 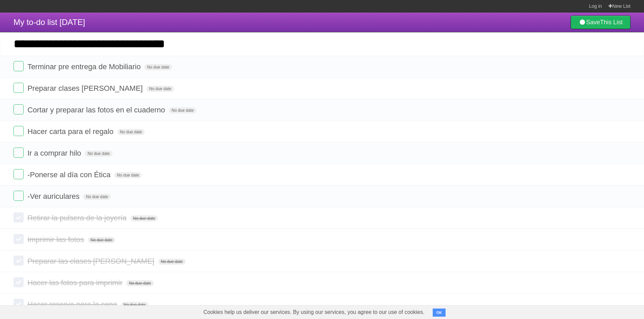 I want to click on span: Imprimir las fotos, so click(x=56, y=240).